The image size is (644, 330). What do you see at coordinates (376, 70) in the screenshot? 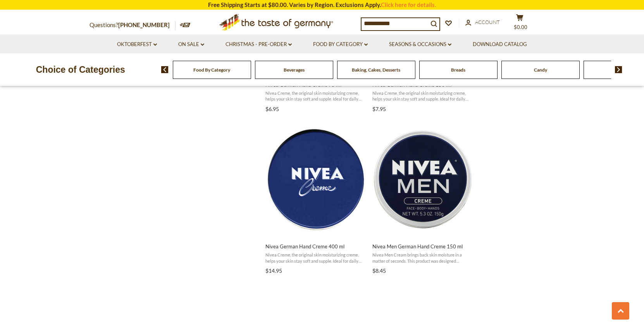
I see `span: Baking, Cakes, Desserts` at bounding box center [376, 70].